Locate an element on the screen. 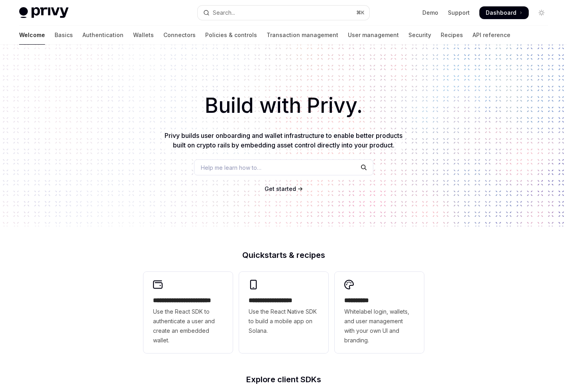 The image size is (567, 389). span: Use the React SDK to authenticate a user and create an embedded wallet. is located at coordinates (188, 326).